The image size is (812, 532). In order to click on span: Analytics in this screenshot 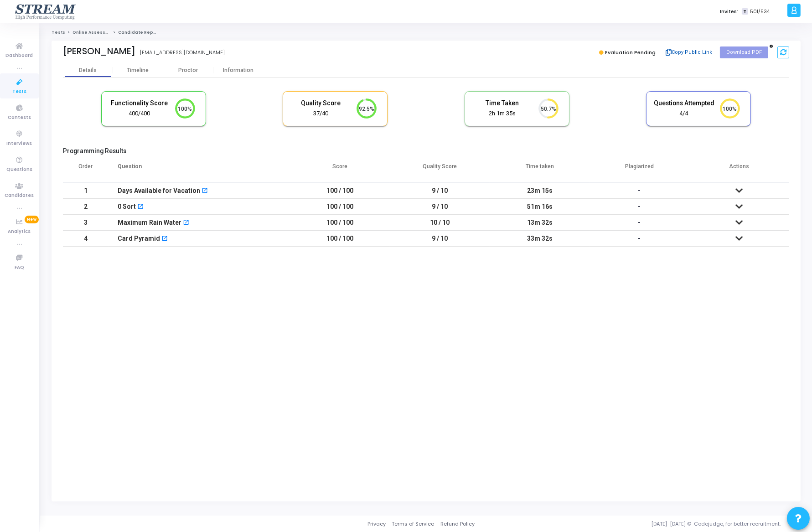, I will do `click(20, 232)`.